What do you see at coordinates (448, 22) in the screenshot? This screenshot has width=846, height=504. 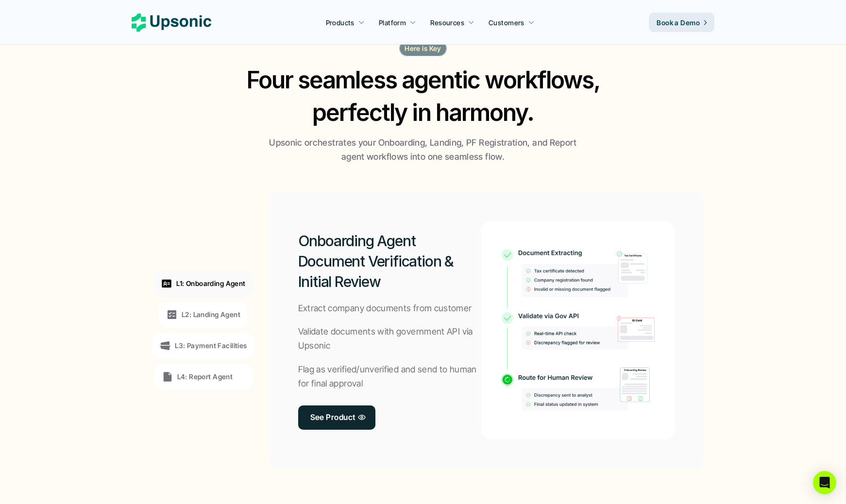 I see `p: Resources` at bounding box center [448, 22].